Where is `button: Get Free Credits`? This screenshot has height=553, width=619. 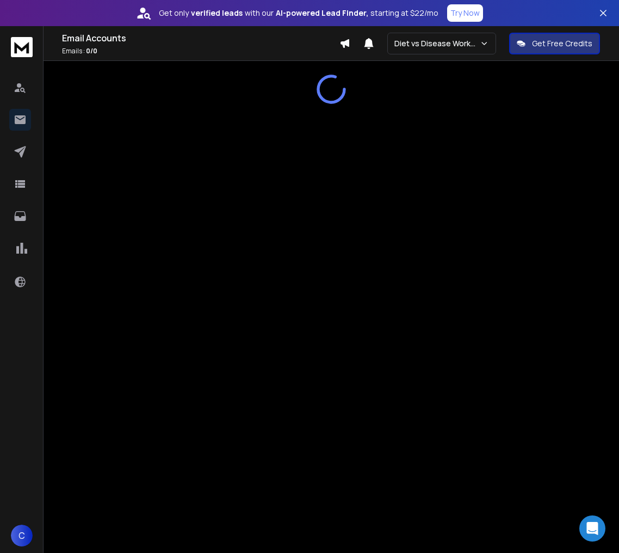
button: Get Free Credits is located at coordinates (554, 44).